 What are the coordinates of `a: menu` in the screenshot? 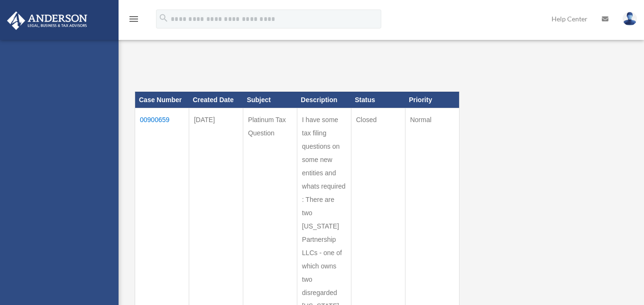 It's located at (134, 20).